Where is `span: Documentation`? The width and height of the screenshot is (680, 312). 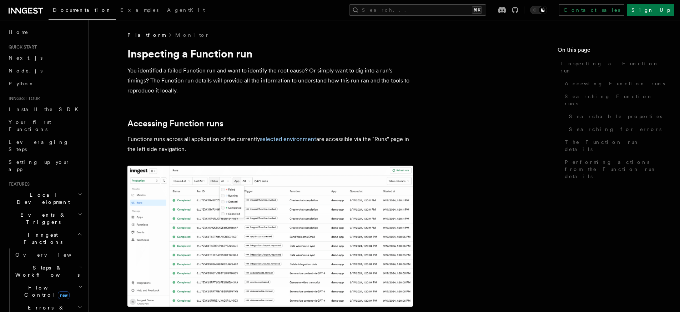 span: Documentation is located at coordinates (82, 10).